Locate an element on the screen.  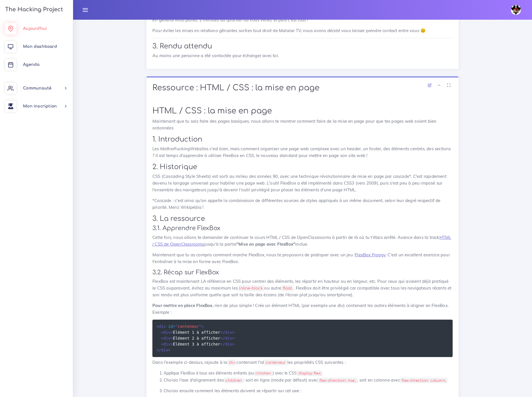
span: conteneur is located at coordinates (187, 326).